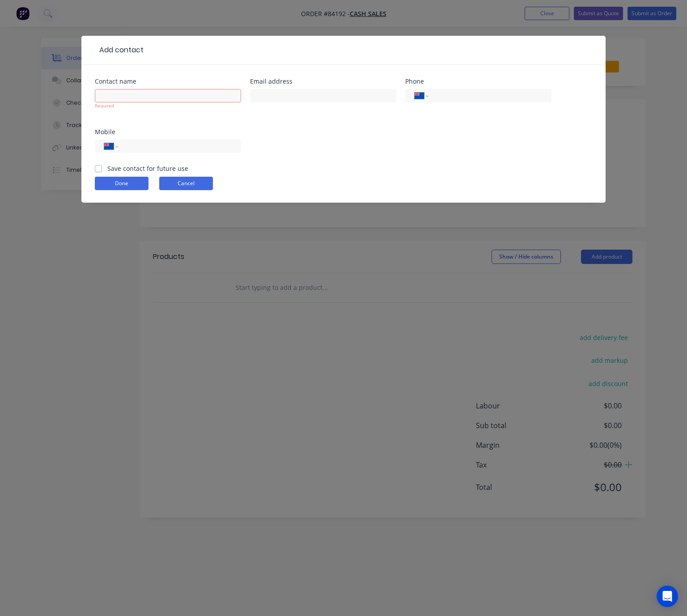  Describe the element at coordinates (186, 184) in the screenshot. I see `button: Cancel` at that location.